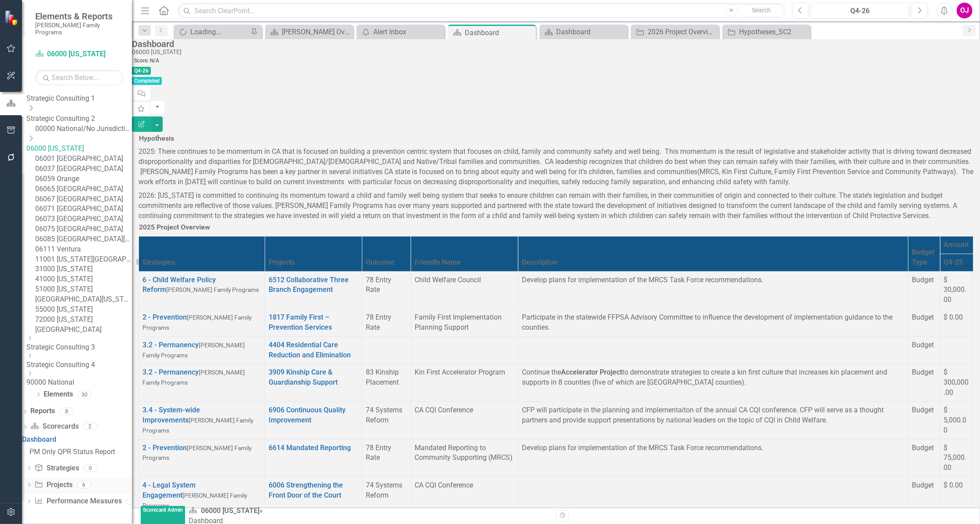 Image resolution: width=980 pixels, height=524 pixels. Describe the element at coordinates (773, 32) in the screenshot. I see `div: Hypotheses_SC2` at that location.